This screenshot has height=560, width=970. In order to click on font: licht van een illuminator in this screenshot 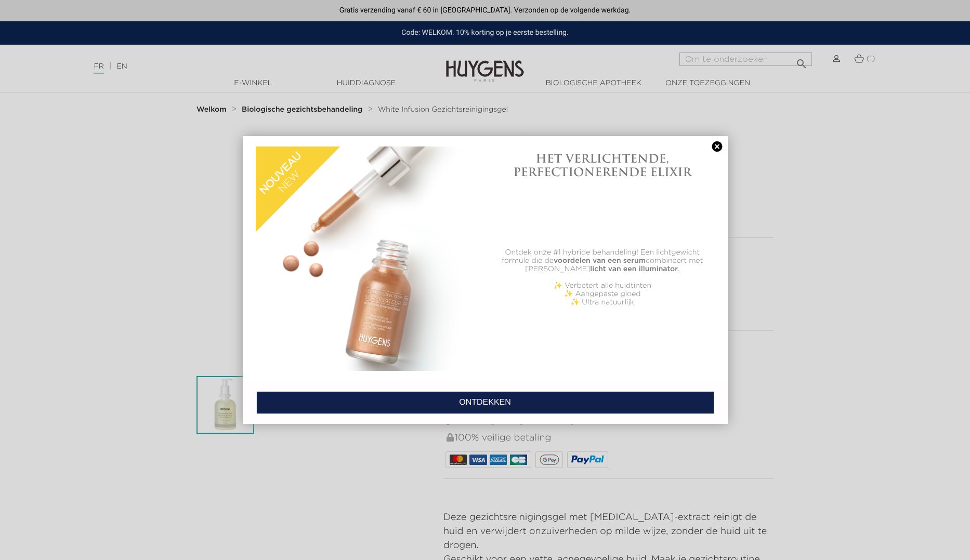, I will do `click(634, 269)`.